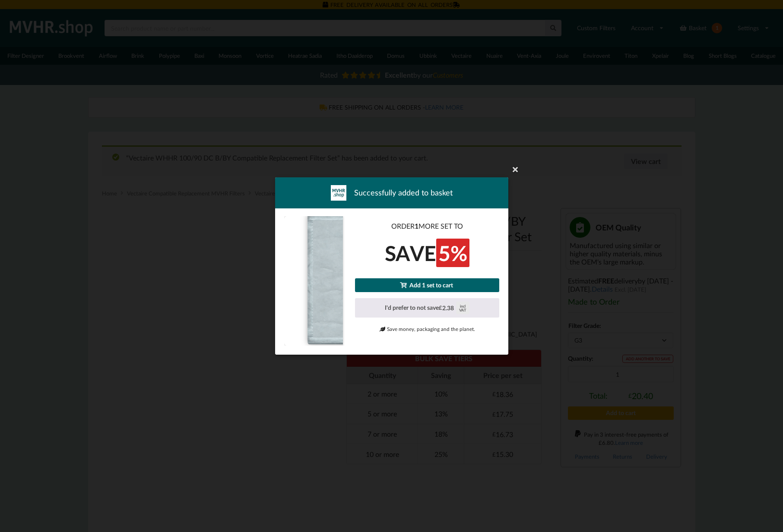 This screenshot has width=783, height=532. I want to click on b: 1, so click(416, 226).